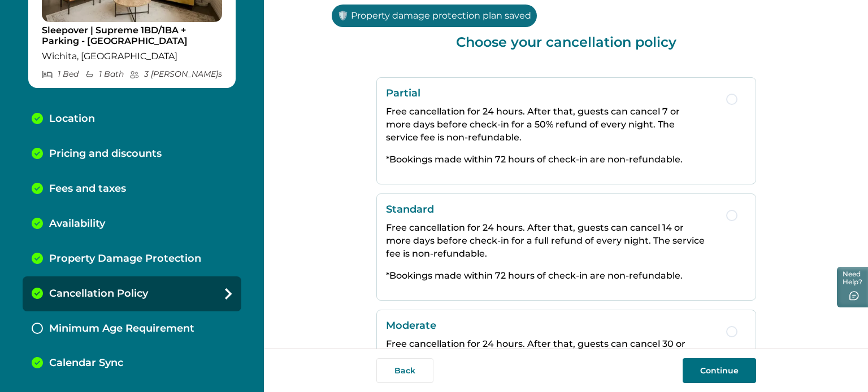 The image size is (868, 392). Describe the element at coordinates (434, 16) in the screenshot. I see `p: 🛡️ Property damage protection plan saved` at that location.